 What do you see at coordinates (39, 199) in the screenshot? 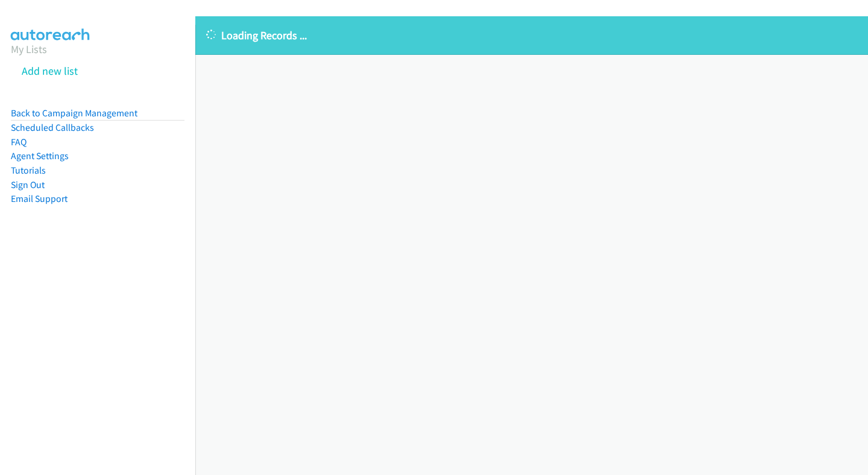
I see `a: Email Support` at bounding box center [39, 199].